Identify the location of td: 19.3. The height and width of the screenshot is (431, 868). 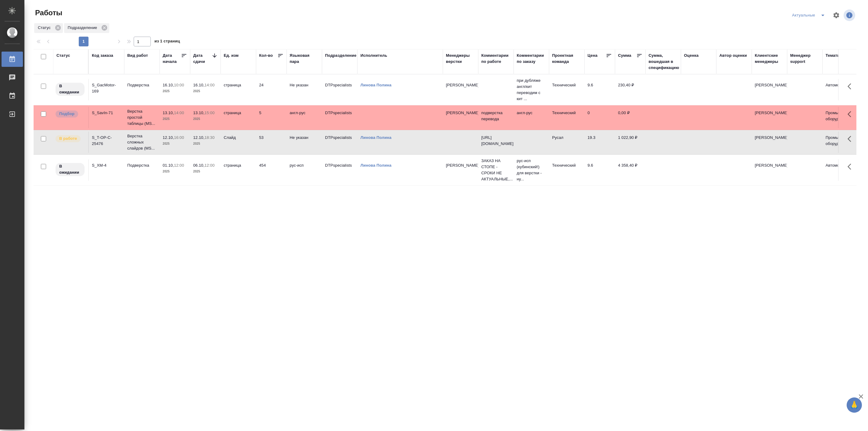
(600, 142).